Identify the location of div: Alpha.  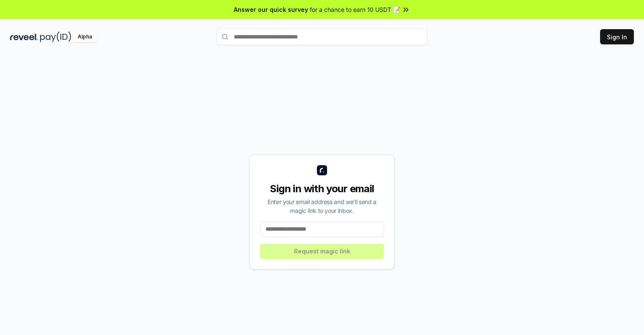
(85, 37).